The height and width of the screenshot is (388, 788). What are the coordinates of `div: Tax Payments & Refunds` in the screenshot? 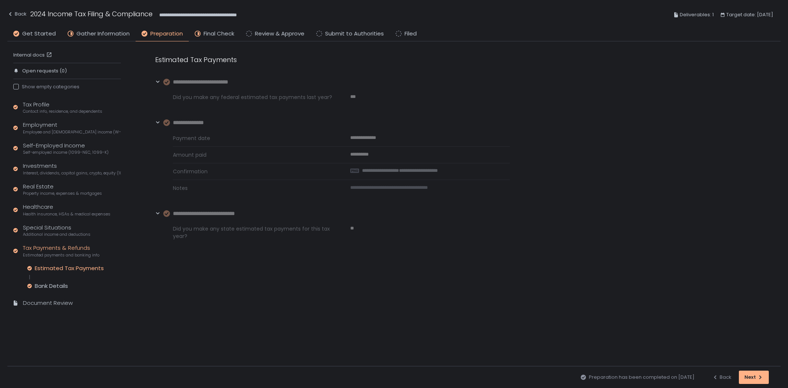 It's located at (61, 251).